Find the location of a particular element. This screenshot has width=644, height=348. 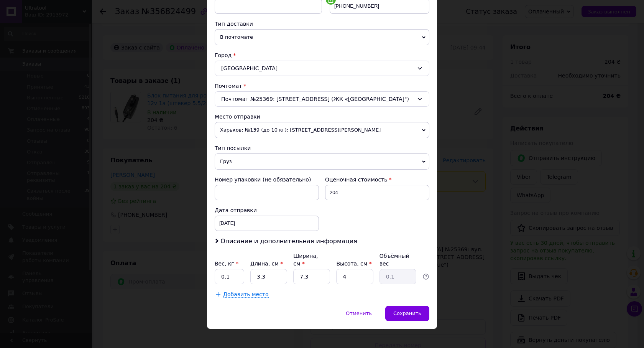

span: В почтомате is located at coordinates (322, 37).